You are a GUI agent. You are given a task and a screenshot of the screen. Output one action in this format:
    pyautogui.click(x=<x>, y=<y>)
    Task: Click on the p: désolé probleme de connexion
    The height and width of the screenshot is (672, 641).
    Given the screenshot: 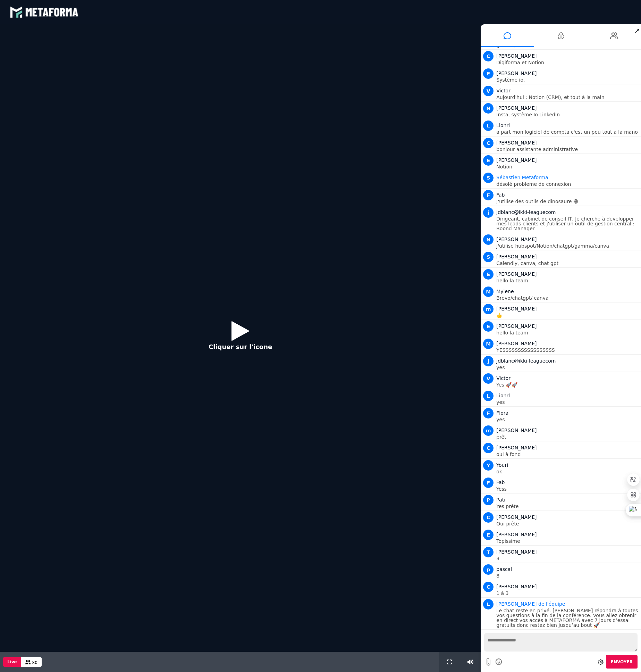 What is the action you would take?
    pyautogui.click(x=568, y=184)
    